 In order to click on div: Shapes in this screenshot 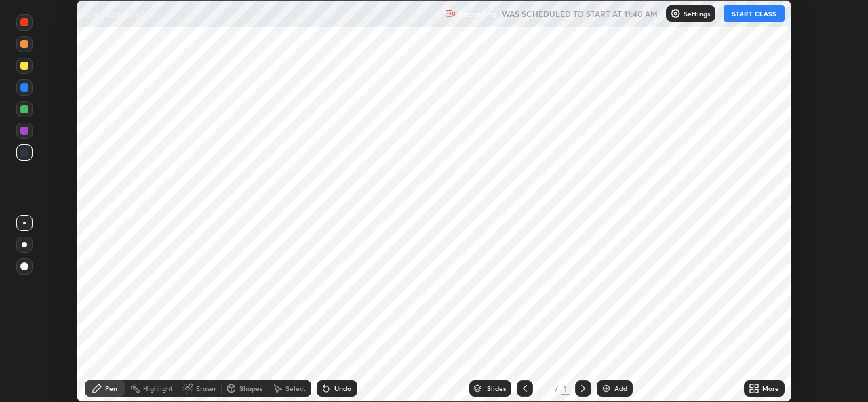, I will do `click(251, 389)`.